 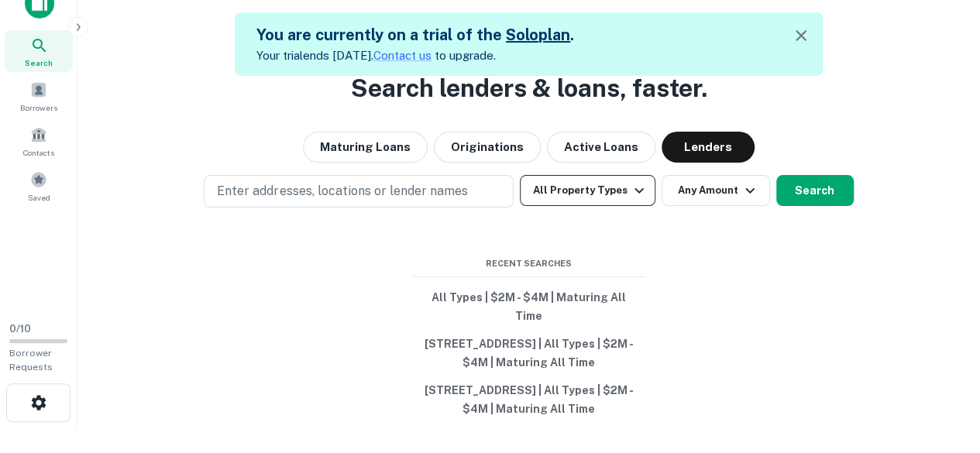 I want to click on button: Originations, so click(x=487, y=148).